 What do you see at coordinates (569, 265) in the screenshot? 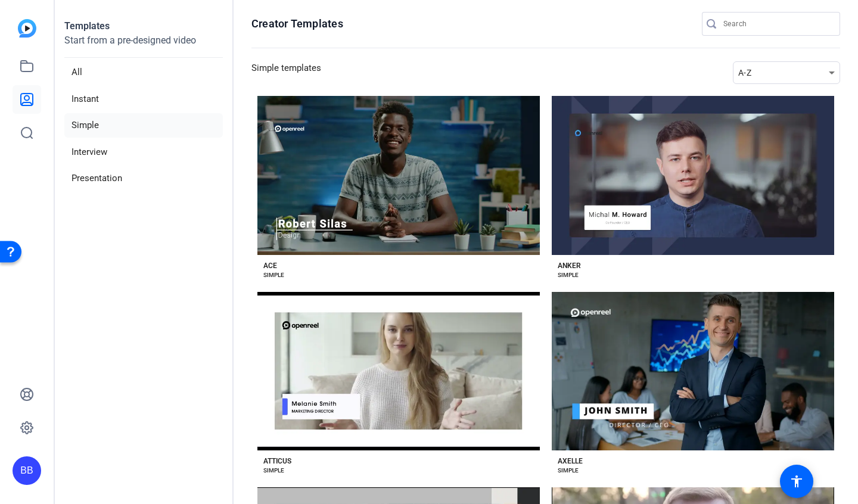
I see `div: ANKER` at bounding box center [569, 265].